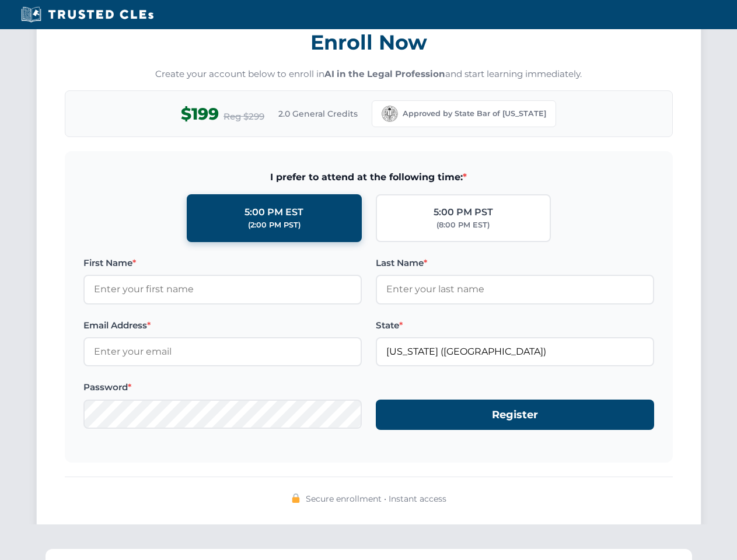  What do you see at coordinates (222, 352) in the screenshot?
I see `input: Enter your email` at bounding box center [222, 352].